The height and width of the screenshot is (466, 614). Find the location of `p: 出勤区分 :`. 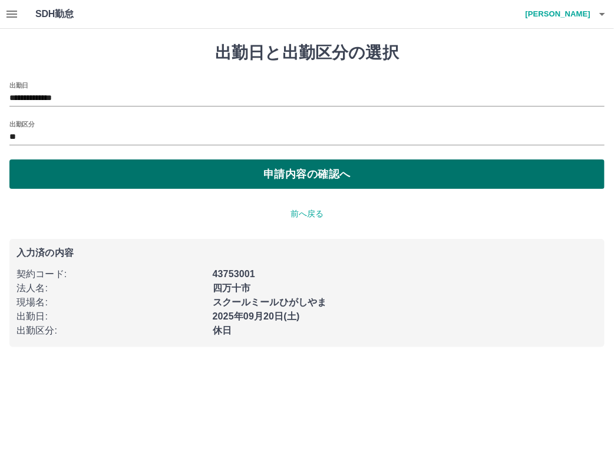

p: 出勤区分 : is located at coordinates (111, 331).